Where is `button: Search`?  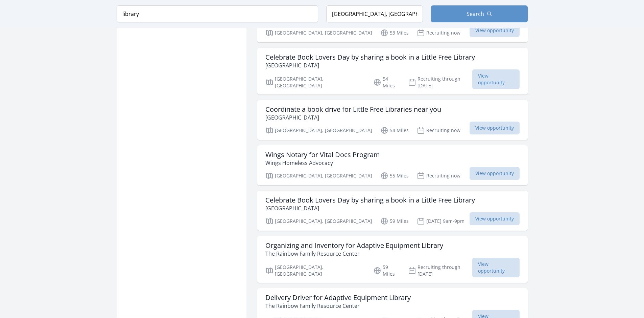 button: Search is located at coordinates (479, 14).